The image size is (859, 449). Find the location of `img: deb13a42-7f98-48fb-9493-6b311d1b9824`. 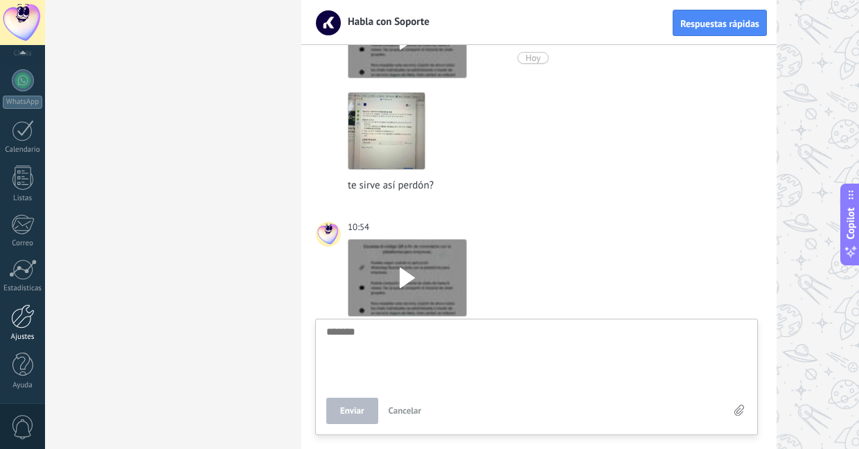

img: deb13a42-7f98-48fb-9493-6b311d1b9824 is located at coordinates (387, 131).